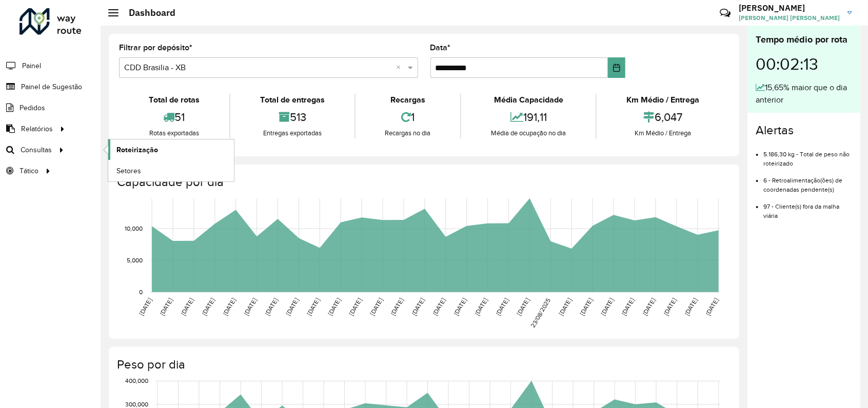 The image size is (868, 408). Describe the element at coordinates (174, 117) in the screenshot. I see `div: 51` at that location.